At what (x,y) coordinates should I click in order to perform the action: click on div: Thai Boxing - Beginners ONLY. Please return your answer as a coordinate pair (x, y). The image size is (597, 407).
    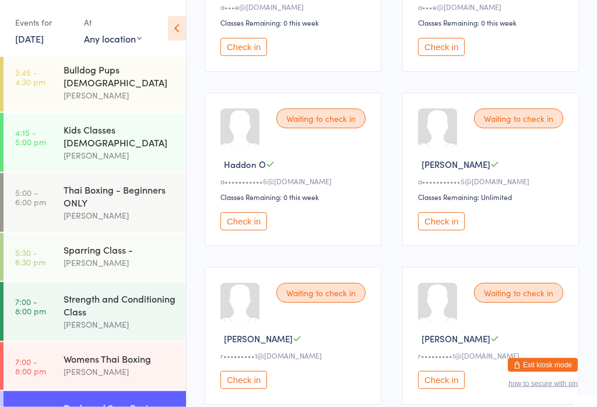
    Looking at the image, I should click on (119, 196).